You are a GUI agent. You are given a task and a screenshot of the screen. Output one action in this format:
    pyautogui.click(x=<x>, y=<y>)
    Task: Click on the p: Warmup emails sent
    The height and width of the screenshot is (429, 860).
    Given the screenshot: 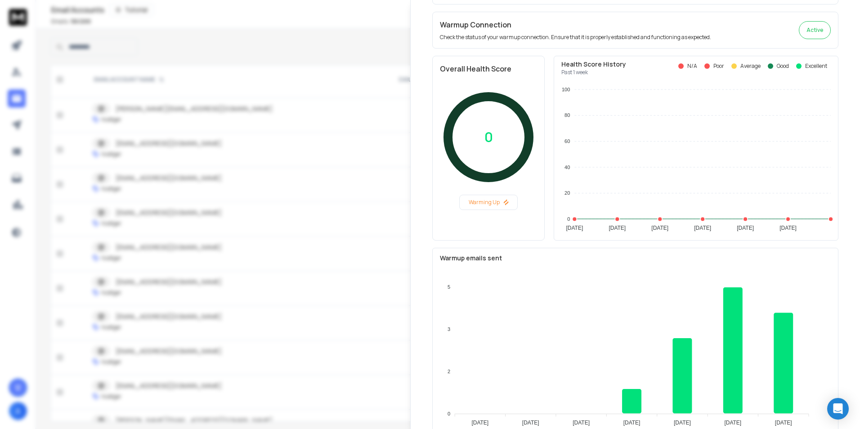 What is the action you would take?
    pyautogui.click(x=635, y=258)
    